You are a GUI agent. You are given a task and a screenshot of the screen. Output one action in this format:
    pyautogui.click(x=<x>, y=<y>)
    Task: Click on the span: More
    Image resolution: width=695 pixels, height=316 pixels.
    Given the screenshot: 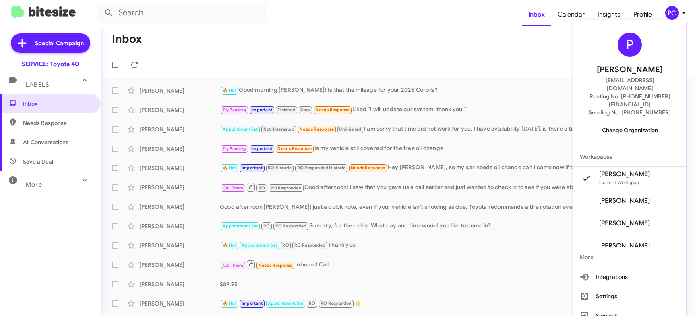 What is the action you would take?
    pyautogui.click(x=630, y=257)
    